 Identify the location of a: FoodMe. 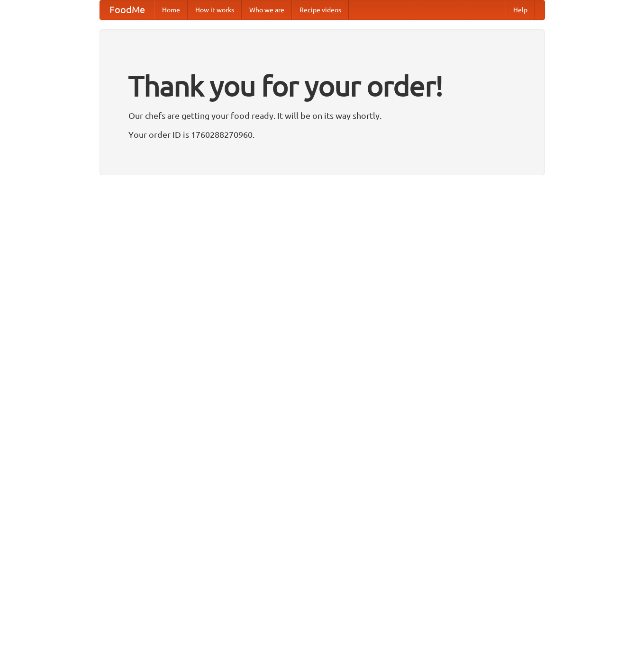
(127, 10).